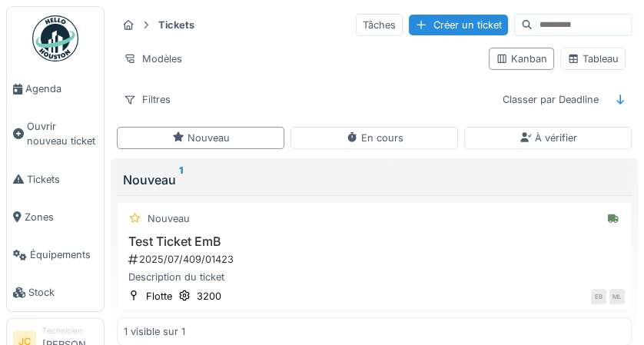 The height and width of the screenshot is (345, 644). Describe the element at coordinates (55, 134) in the screenshot. I see `a: Ouvrir nouveau ticket` at that location.